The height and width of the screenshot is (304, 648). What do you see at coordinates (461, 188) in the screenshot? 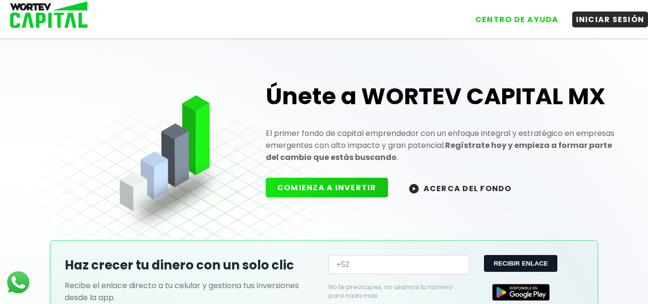
I see `button: ACERCA DEL FONDO` at bounding box center [461, 188].